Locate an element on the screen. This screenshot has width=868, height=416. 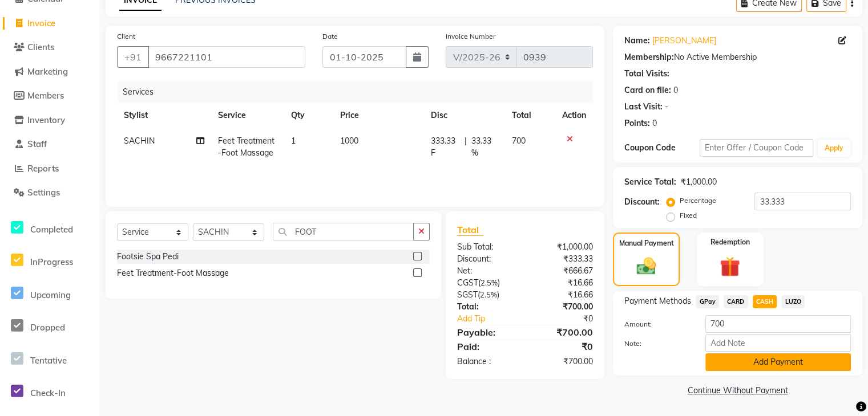
span: Tentative is located at coordinates (49, 360).